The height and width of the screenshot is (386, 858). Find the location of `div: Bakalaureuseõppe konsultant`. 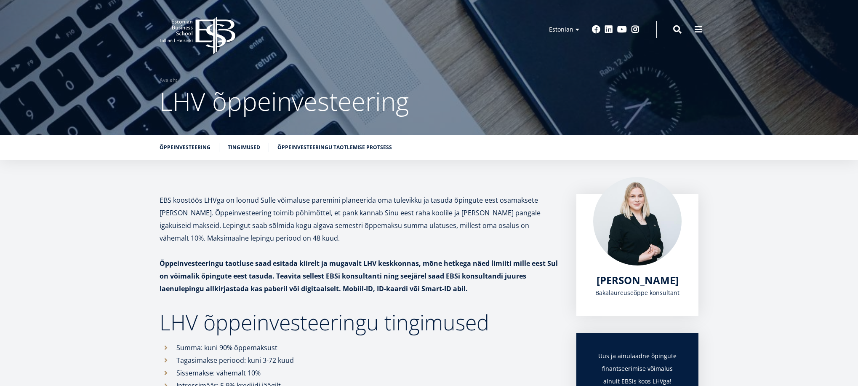

div: Bakalaureuseõppe konsultant is located at coordinates (638, 293).